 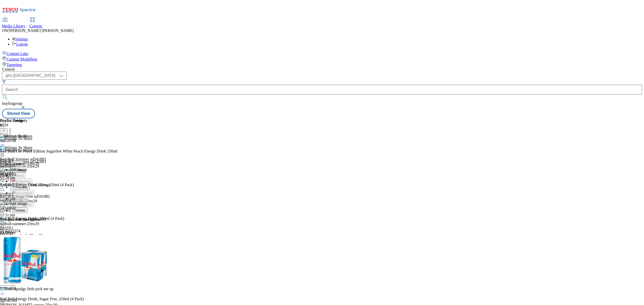 I want to click on svg: Search Filters, so click(x=4, y=82).